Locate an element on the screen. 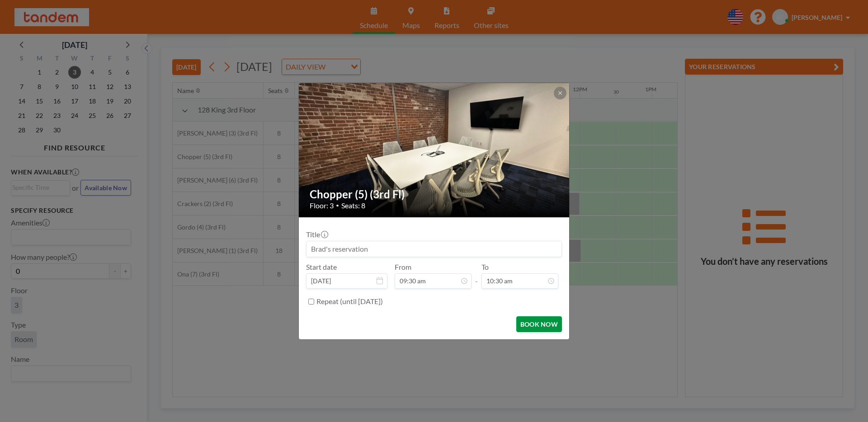  button: BOOK NOW is located at coordinates (539, 324).